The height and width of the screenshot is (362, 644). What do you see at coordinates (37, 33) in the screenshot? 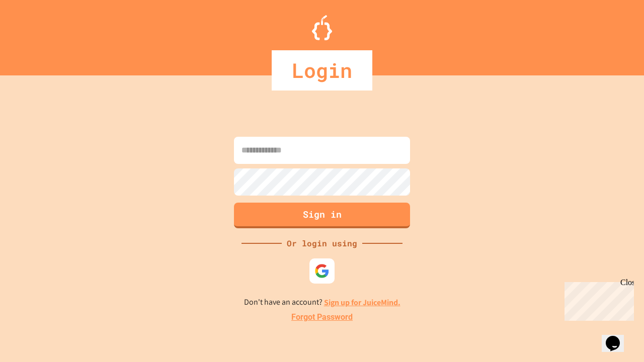
I see `div: Chat with us now!Close` at bounding box center [37, 33].